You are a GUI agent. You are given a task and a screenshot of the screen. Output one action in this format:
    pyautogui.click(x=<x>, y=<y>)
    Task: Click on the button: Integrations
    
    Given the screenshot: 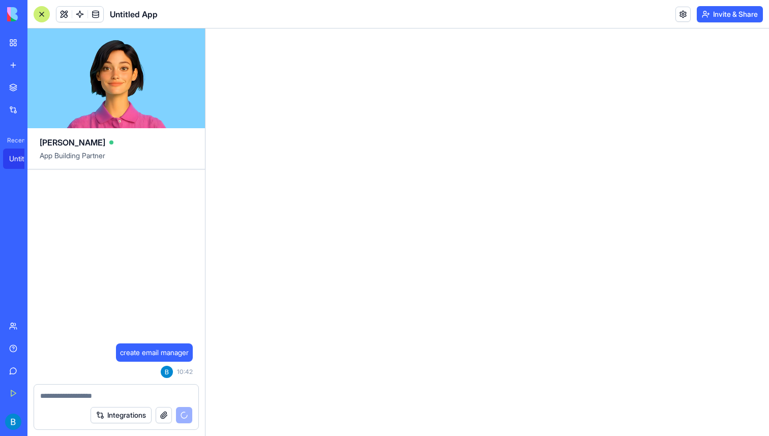 What is the action you would take?
    pyautogui.click(x=121, y=415)
    